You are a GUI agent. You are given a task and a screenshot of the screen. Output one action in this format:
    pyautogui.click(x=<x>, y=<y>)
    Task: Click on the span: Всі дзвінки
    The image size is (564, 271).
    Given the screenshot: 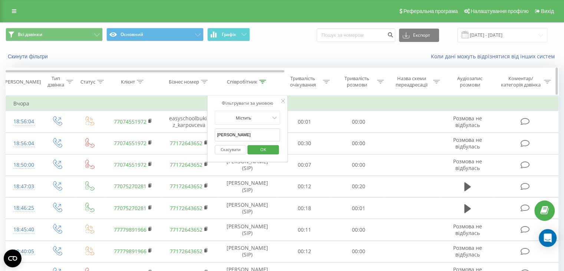 What is the action you would take?
    pyautogui.click(x=30, y=35)
    